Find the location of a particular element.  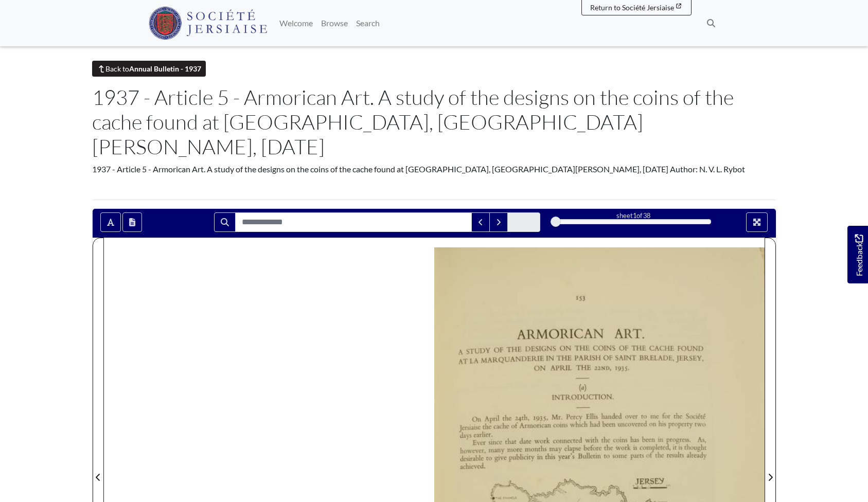

input: Search for is located at coordinates (354, 223).